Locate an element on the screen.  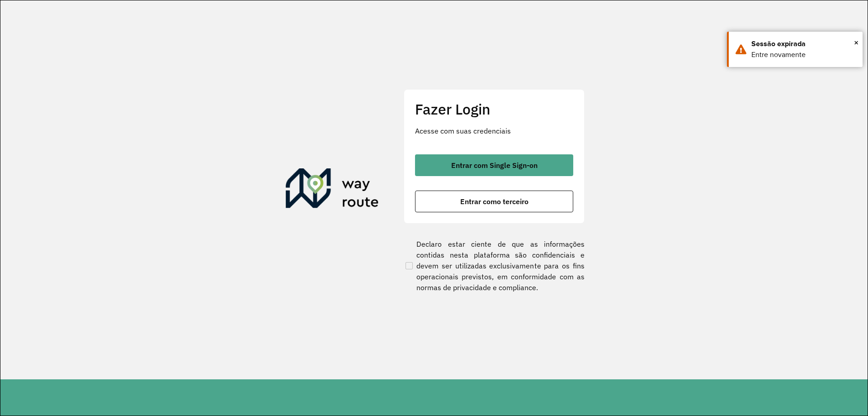
label: Declaro estar ciente de que as informações contidas nesta plataforma são confidenciais e devem se... is located at coordinates (494, 266).